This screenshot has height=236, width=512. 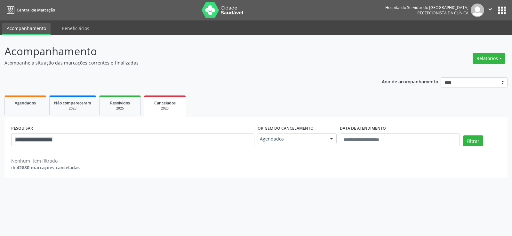 I want to click on p: Acompanhamento, so click(x=180, y=51).